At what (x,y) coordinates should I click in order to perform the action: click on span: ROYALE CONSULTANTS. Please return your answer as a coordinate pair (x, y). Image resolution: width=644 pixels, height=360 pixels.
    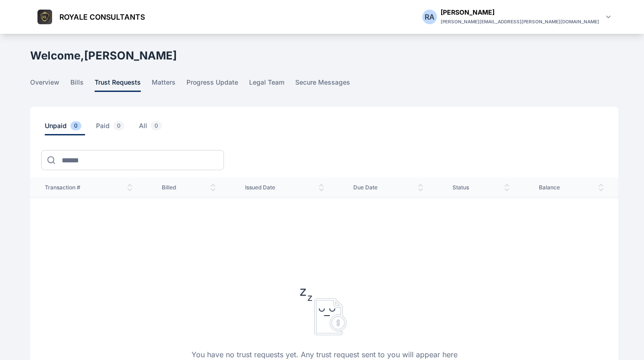
    Looking at the image, I should click on (102, 17).